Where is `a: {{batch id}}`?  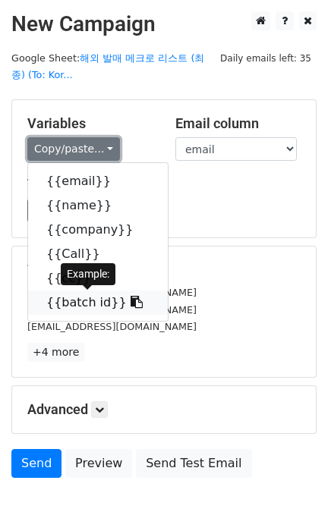
a: {{batch id}} is located at coordinates (98, 303).